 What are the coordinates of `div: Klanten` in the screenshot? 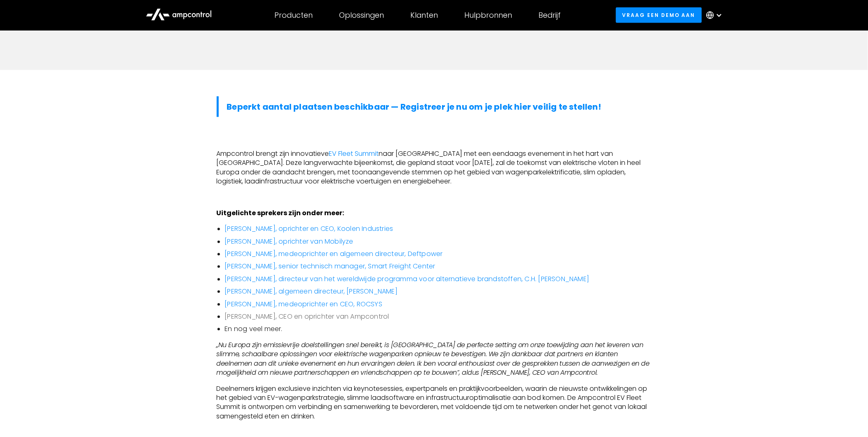 It's located at (424, 15).